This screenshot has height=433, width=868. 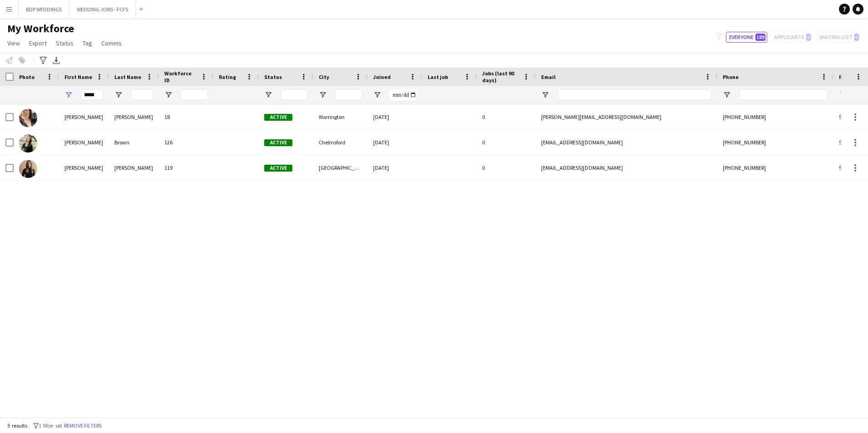 What do you see at coordinates (38, 43) in the screenshot?
I see `span: Export` at bounding box center [38, 43].